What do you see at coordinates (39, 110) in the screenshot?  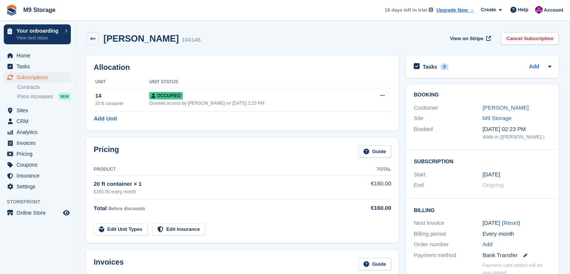 I see `span: Sites` at bounding box center [39, 110].